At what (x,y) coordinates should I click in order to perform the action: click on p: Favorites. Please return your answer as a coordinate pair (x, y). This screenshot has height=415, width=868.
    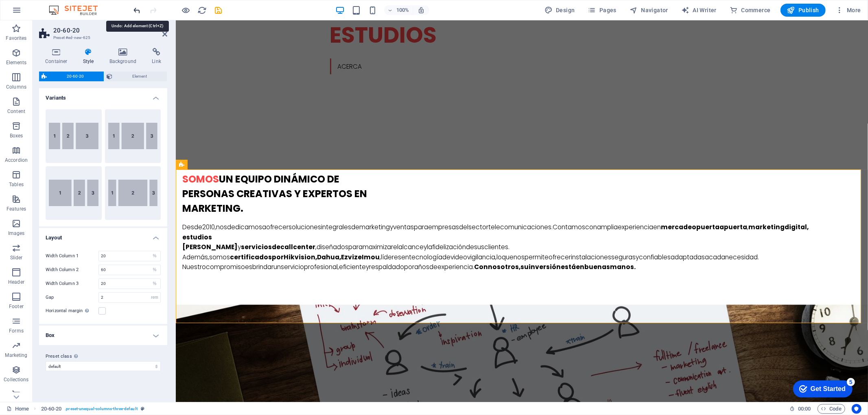
    Looking at the image, I should click on (16, 38).